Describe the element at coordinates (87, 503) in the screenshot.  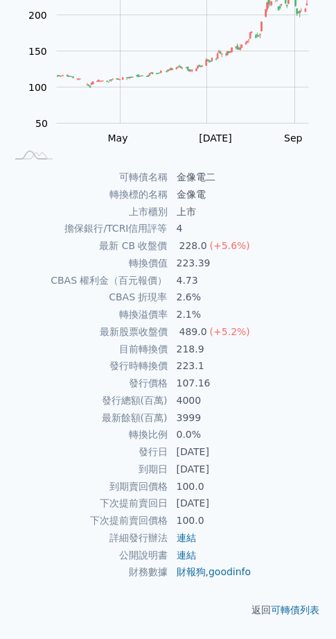
I see `td: 下次提前賣回日` at that location.